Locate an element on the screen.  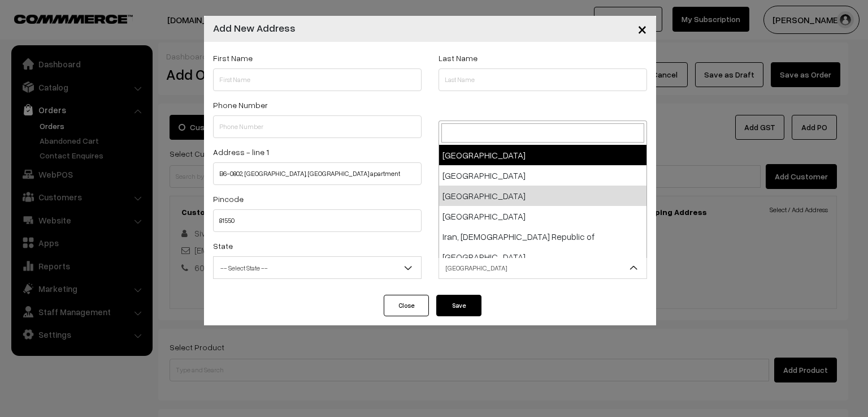
label: Address - line 1 is located at coordinates (241, 152).